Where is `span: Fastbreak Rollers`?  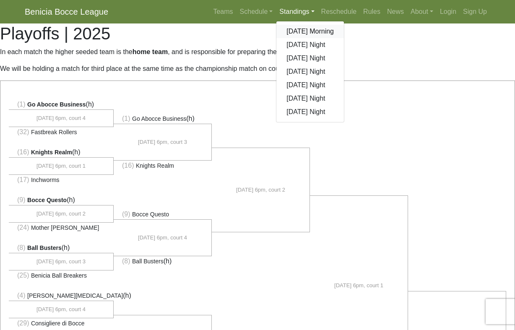
span: Fastbreak Rollers is located at coordinates (54, 132).